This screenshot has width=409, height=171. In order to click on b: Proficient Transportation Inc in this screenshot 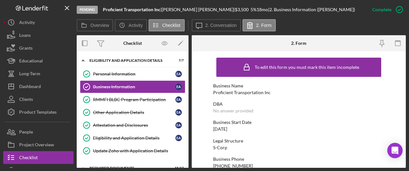, I will do `click(132, 9)`.